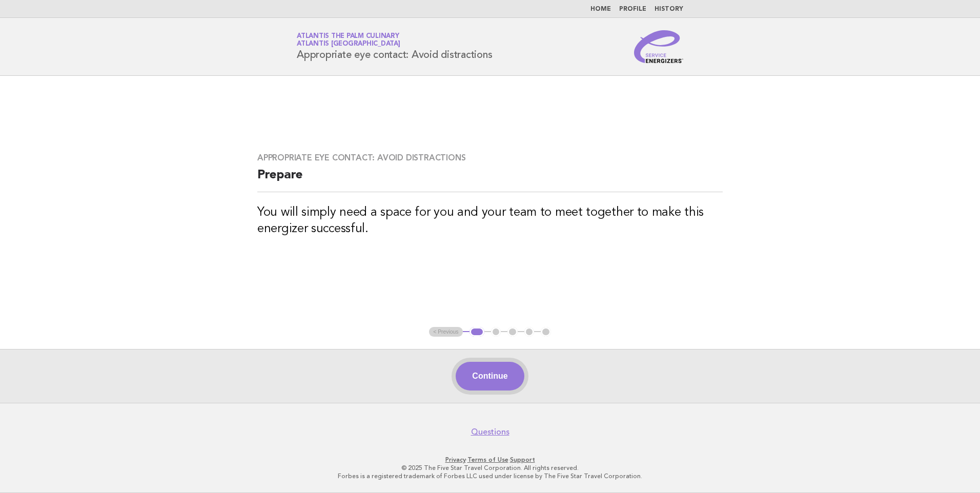  Describe the element at coordinates (490, 179) in the screenshot. I see `h2: Prepare` at that location.